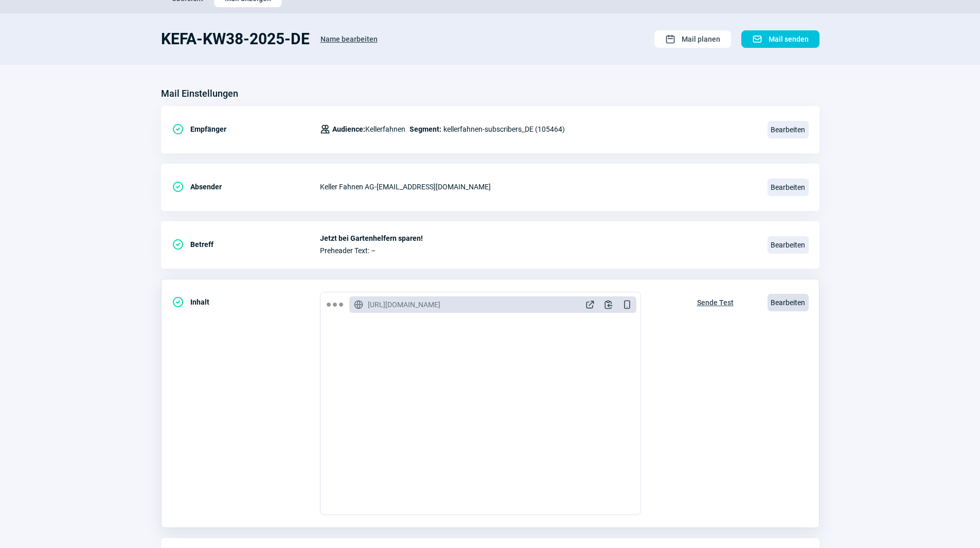 This screenshot has height=548, width=980. I want to click on h3: Mail Einstellungen, so click(200, 94).